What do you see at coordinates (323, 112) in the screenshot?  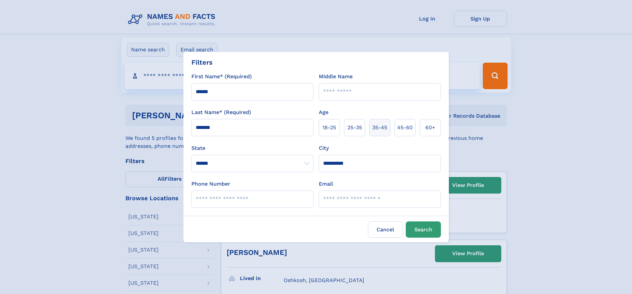 I see `label: Age` at bounding box center [323, 112].